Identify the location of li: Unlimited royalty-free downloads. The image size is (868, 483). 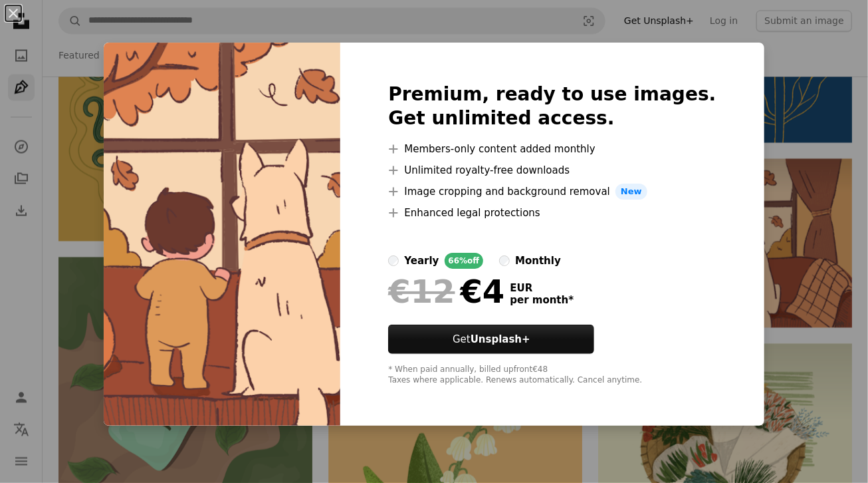
(552, 170).